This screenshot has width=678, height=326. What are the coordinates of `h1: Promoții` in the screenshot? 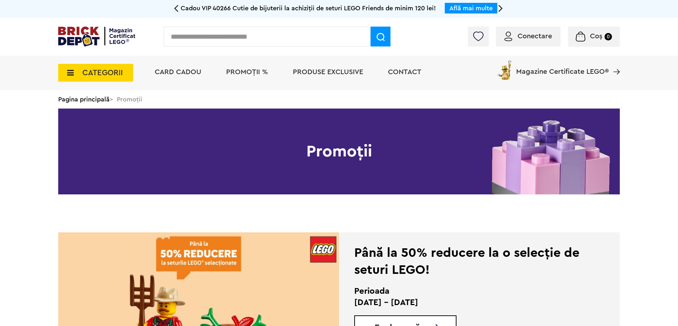 It's located at (339, 152).